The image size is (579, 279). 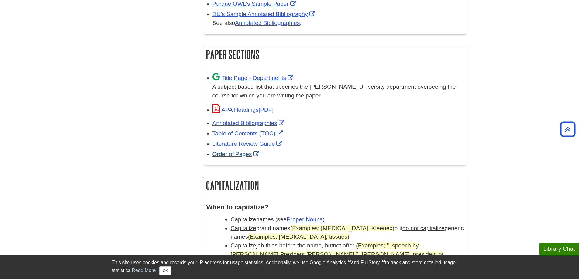 I want to click on h2: Paper Sections, so click(x=335, y=54).